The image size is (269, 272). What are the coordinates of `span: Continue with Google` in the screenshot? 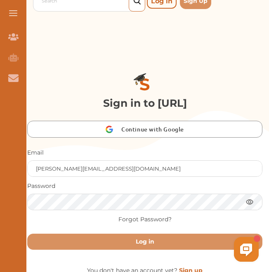 It's located at (155, 129).